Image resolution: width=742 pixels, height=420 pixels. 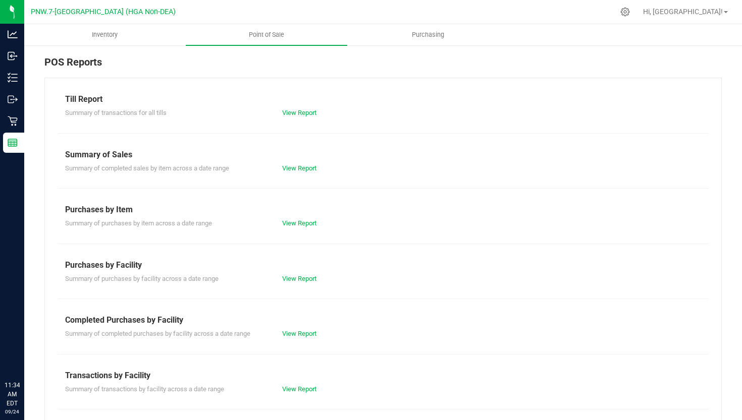 What do you see at coordinates (383, 155) in the screenshot?
I see `div: Summary of Sales` at bounding box center [383, 155].